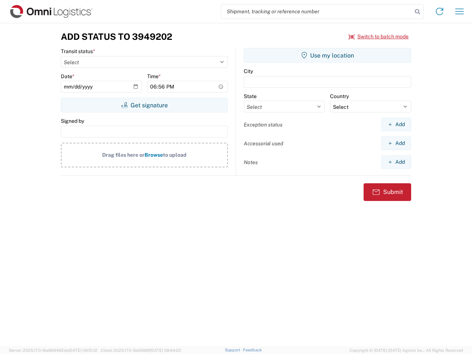 This screenshot has width=472, height=354. Describe the element at coordinates (144, 105) in the screenshot. I see `button: Get signature` at that location.